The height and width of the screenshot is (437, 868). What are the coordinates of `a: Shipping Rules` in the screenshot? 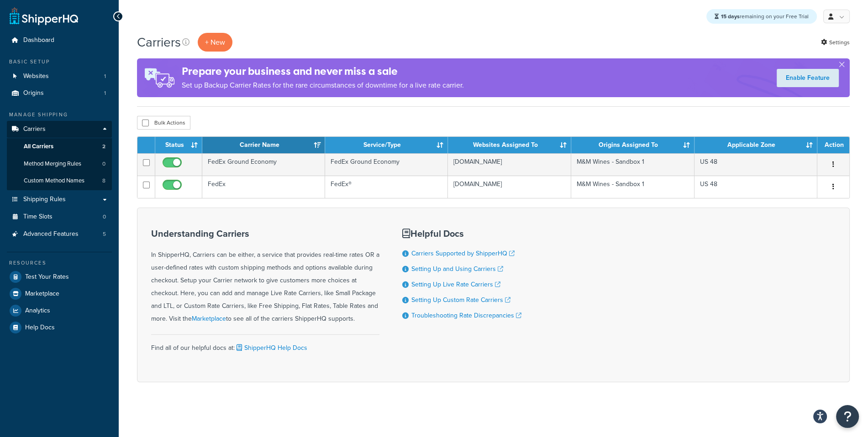 It's located at (59, 200).